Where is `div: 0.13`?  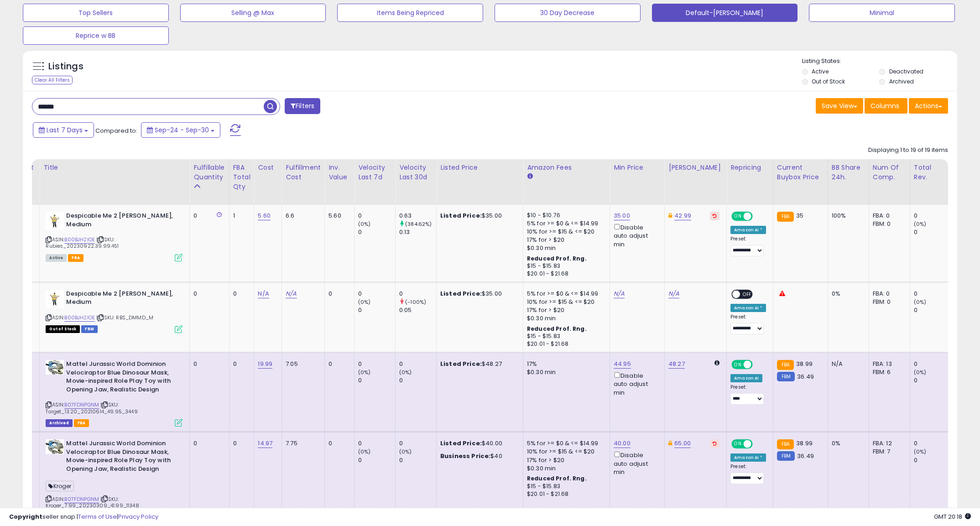 div: 0.13 is located at coordinates (418, 232).